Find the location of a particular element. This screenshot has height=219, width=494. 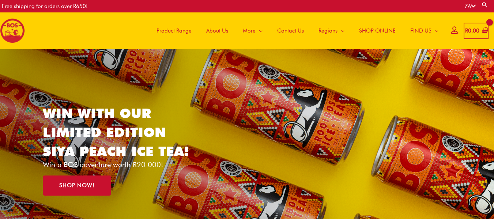

span: Contact Us is located at coordinates (290, 31).